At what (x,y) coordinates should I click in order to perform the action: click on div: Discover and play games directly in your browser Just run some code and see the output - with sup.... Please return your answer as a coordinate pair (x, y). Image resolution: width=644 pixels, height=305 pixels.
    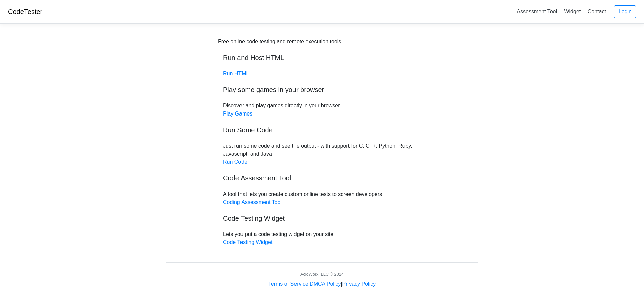
    Looking at the image, I should click on (322, 142).